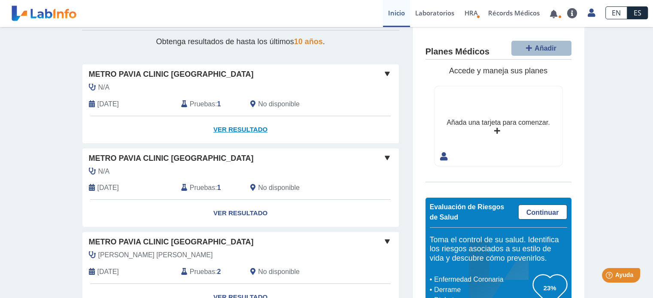  I want to click on span: 2025-08-15, so click(108, 188).